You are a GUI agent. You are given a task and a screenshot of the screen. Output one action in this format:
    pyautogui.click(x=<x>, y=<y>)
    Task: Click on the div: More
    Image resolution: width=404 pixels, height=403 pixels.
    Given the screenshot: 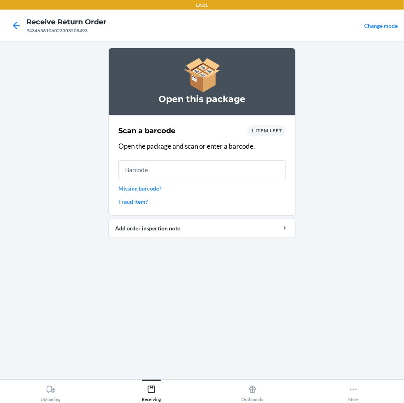 What is the action you would take?
    pyautogui.click(x=353, y=391)
    